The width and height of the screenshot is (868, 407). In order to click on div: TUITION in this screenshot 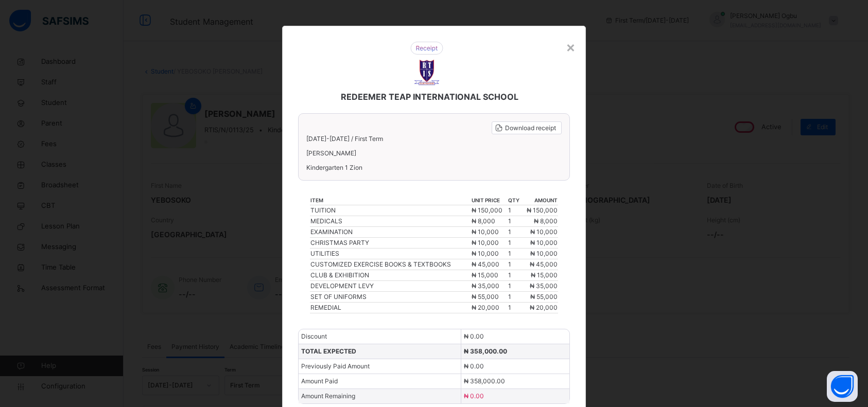, I will do `click(391, 210)`.